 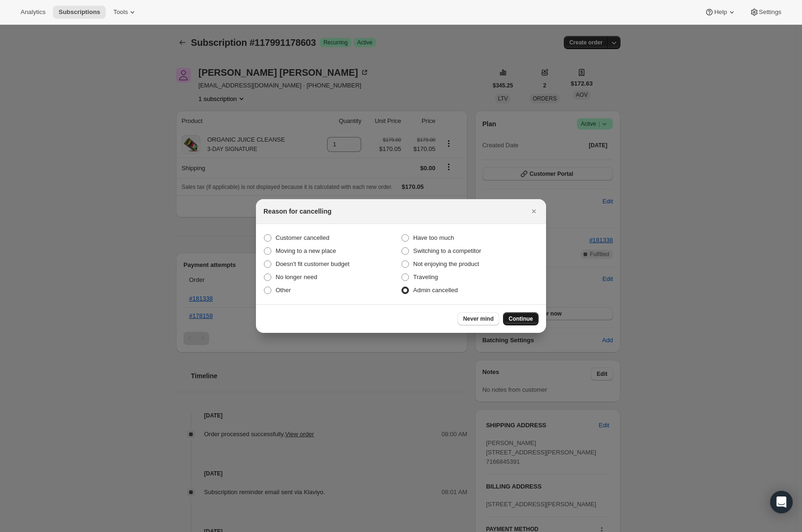 I want to click on button: Analytics, so click(x=33, y=12).